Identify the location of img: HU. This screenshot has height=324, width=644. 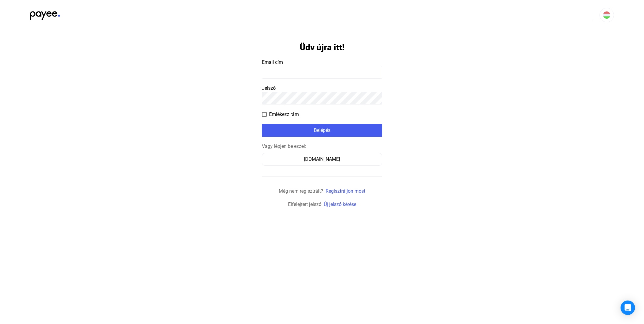
(607, 15).